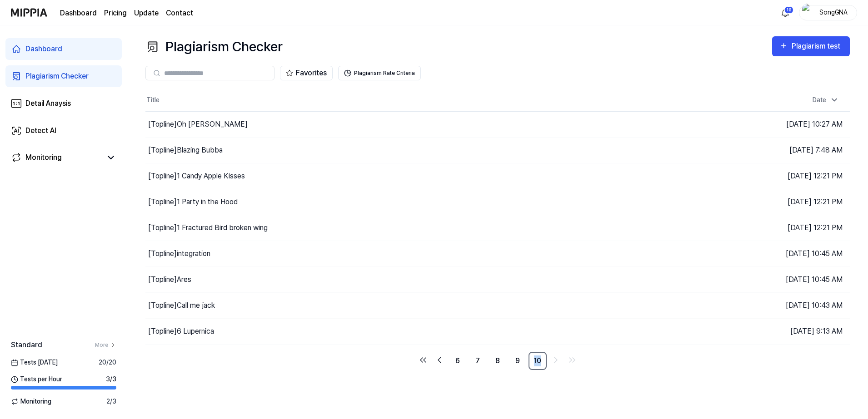 This screenshot has height=419, width=868. What do you see at coordinates (826, 100) in the screenshot?
I see `div: Date` at bounding box center [826, 100].